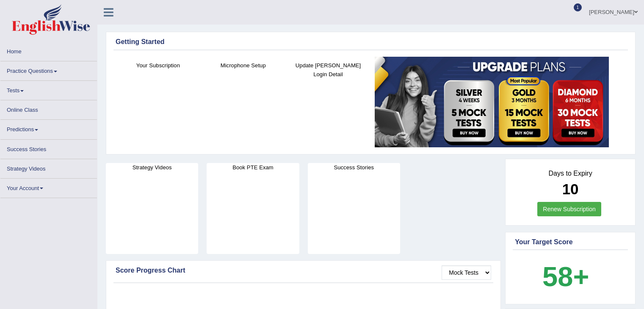  Describe the element at coordinates (158, 65) in the screenshot. I see `h4: Your Subscription` at that location.